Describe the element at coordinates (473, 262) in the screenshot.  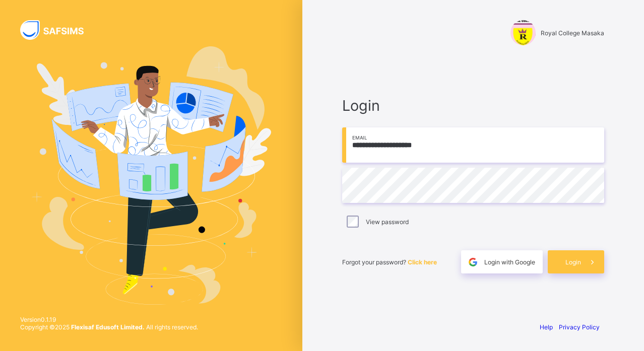
I see `img: google.396cfc9801f0270233282035f929180a.svg` at that location.